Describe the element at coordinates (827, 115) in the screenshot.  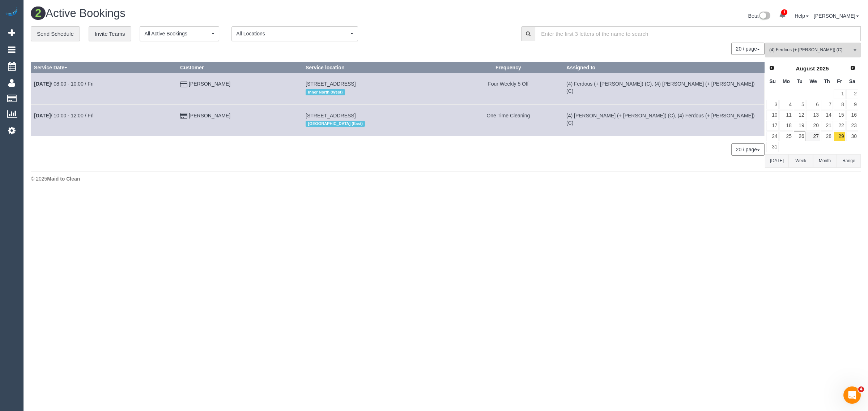
I see `a: 14` at that location.